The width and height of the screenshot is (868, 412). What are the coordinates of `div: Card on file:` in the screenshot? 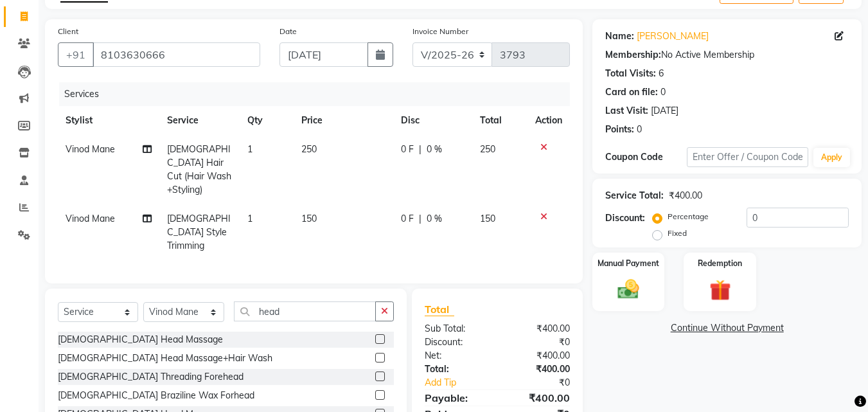 It's located at (631, 92).